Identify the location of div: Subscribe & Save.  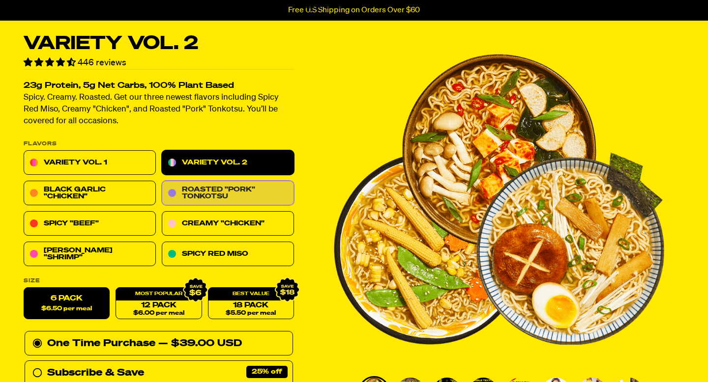
(95, 373).